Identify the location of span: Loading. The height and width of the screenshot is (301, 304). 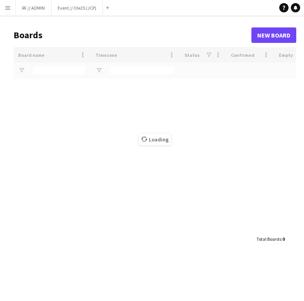
(155, 140).